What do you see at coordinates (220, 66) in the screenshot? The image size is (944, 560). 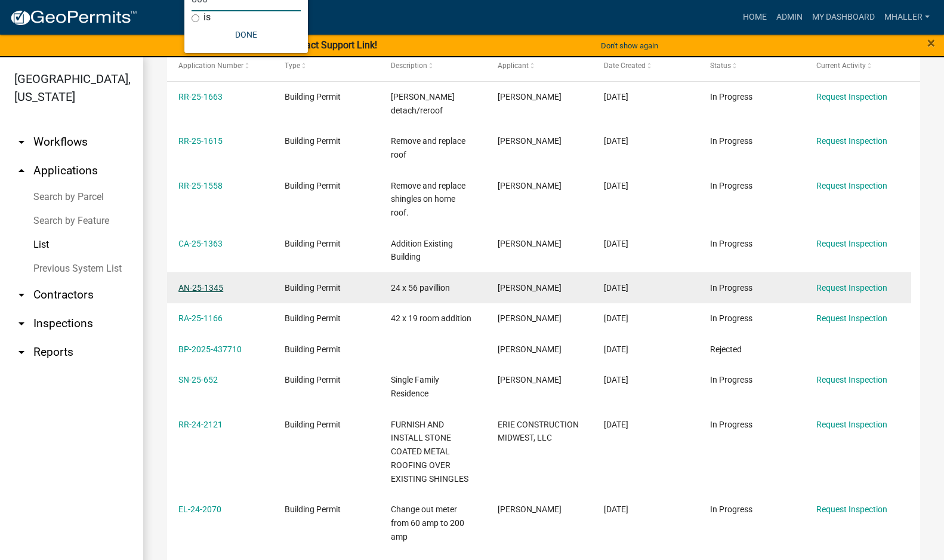 I see `datatable-header-cell: Application Number` at bounding box center [220, 66].